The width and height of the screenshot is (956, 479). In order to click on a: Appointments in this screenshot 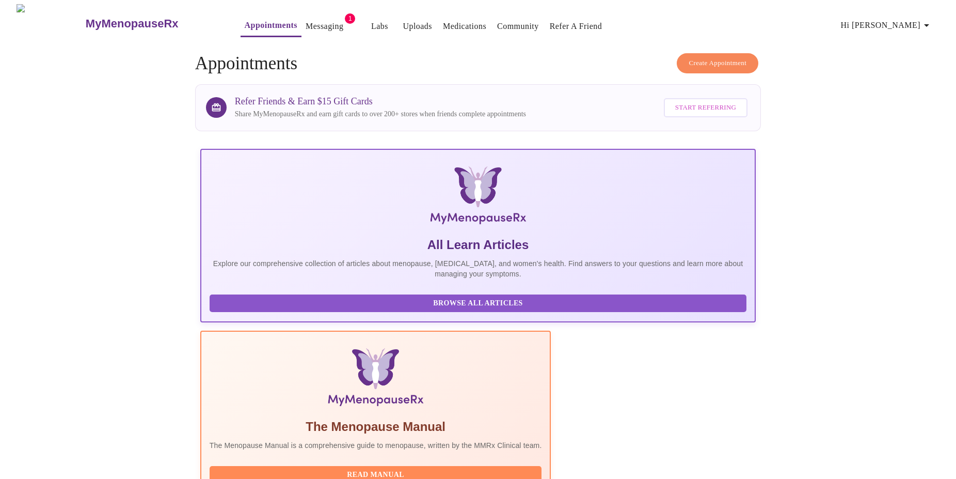, I will do `click(271, 25)`.